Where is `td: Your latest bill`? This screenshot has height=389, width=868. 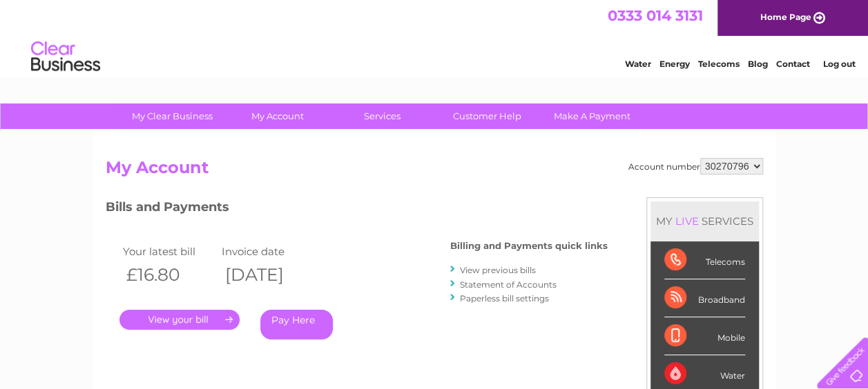 td: Your latest bill is located at coordinates (169, 251).